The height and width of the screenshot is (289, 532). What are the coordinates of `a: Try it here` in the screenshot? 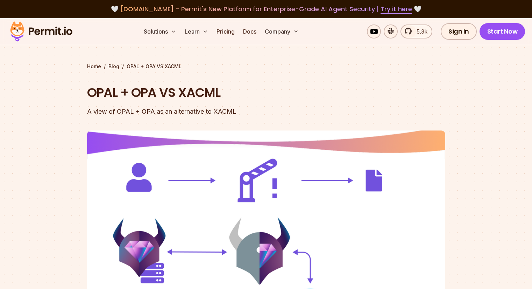 It's located at (396, 9).